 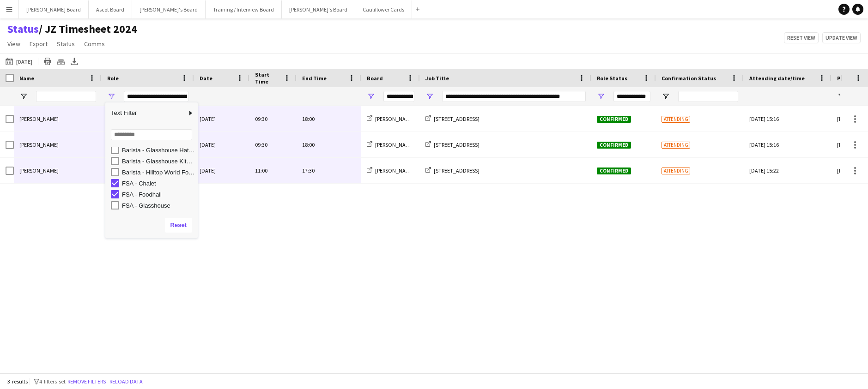 I want to click on div: Filter List, so click(x=152, y=150).